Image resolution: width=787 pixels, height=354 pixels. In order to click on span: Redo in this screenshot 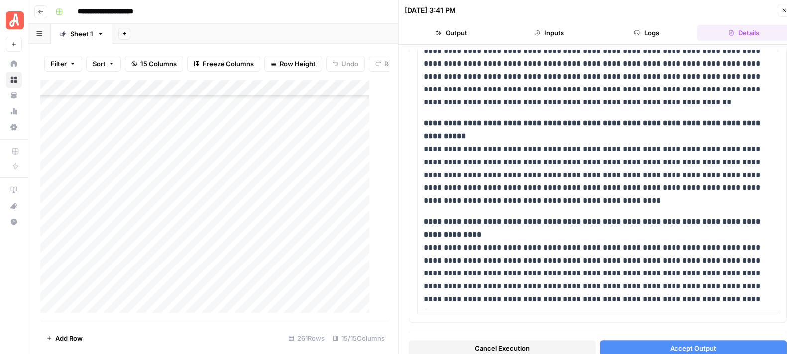, I will do `click(392, 64)`.